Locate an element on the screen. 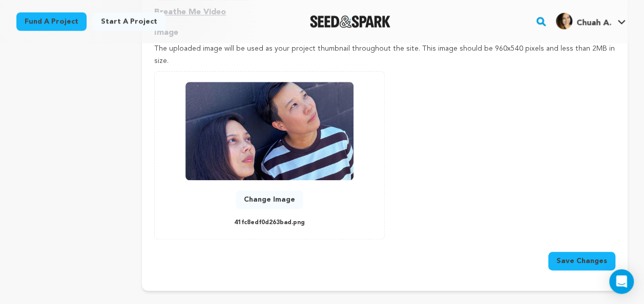 Image resolution: width=644 pixels, height=304 pixels. p: The uploaded image will be used as your project thumbnail throughout the site. This image should ... is located at coordinates (385, 55).